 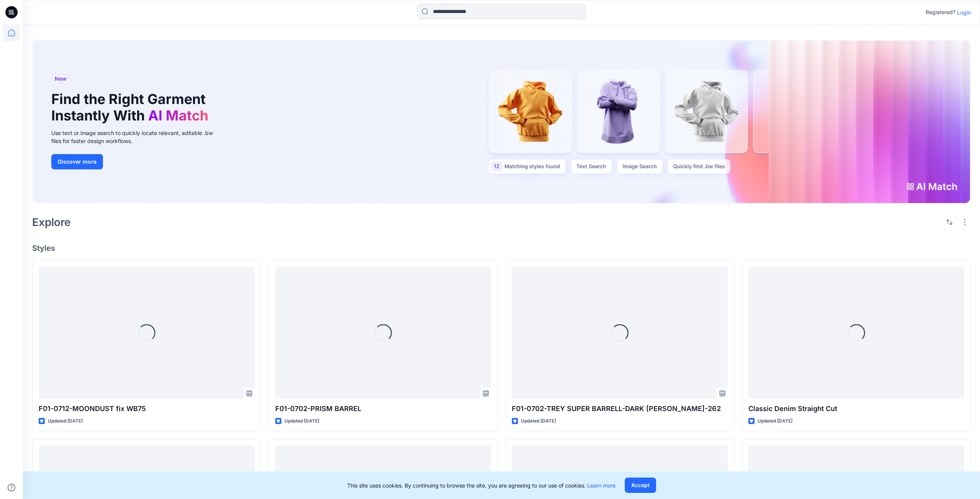 I want to click on p: Registered?, so click(x=941, y=12).